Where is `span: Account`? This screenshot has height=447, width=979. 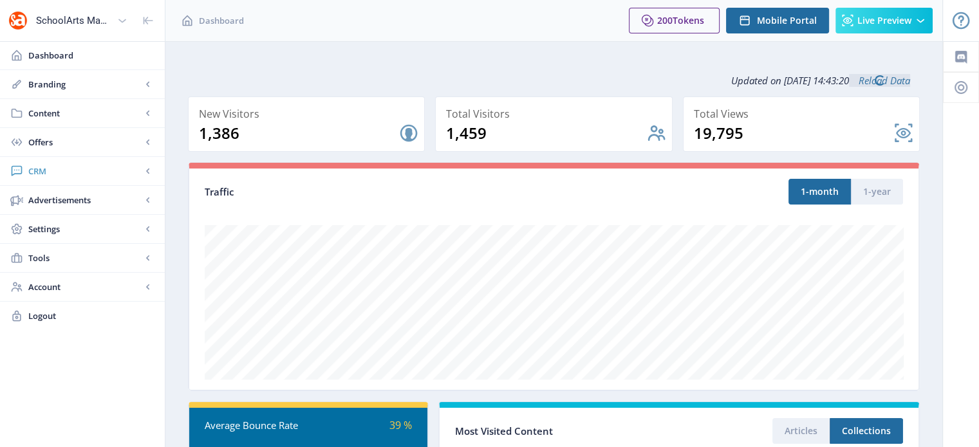 span: Account is located at coordinates (85, 287).